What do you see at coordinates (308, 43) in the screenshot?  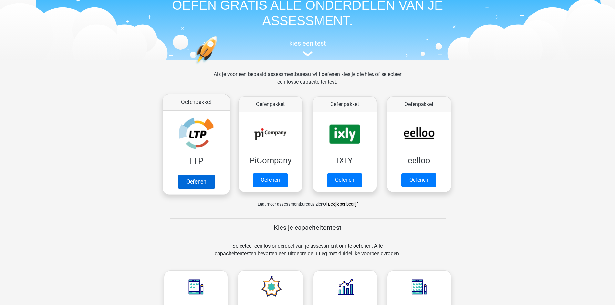 I see `h5: kies een test` at bounding box center [308, 43].